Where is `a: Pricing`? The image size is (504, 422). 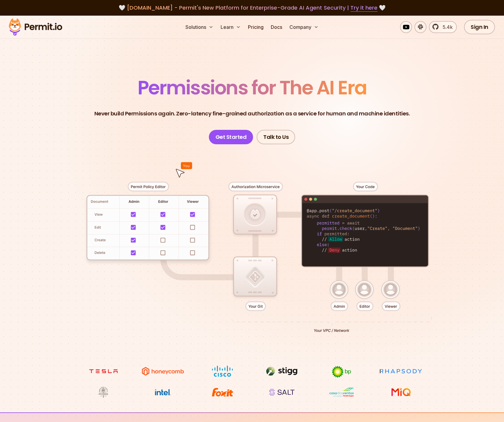 a: Pricing is located at coordinates (256, 27).